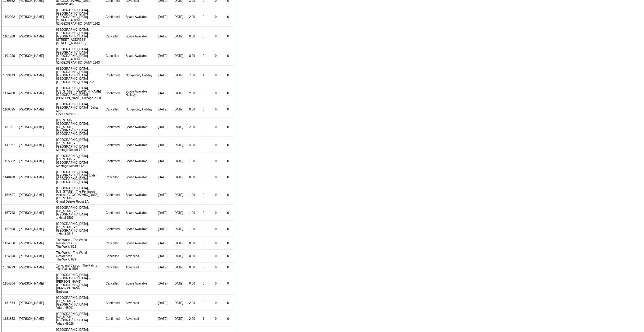  Describe the element at coordinates (203, 75) in the screenshot. I see `td: 1` at that location.